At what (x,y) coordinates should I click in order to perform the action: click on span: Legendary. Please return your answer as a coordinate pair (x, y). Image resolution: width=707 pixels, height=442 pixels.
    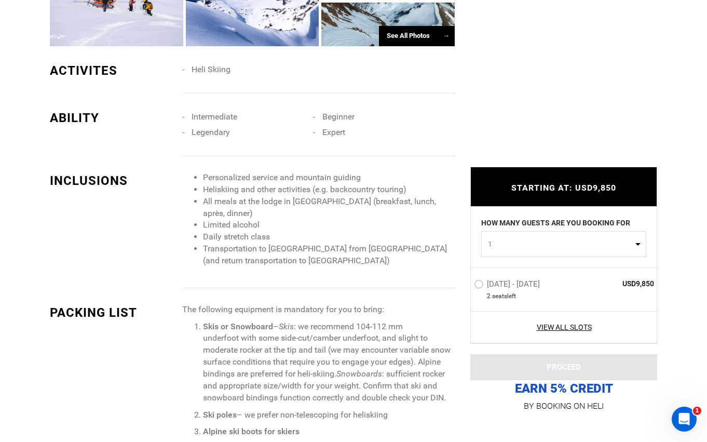
    Looking at the image, I should click on (211, 132).